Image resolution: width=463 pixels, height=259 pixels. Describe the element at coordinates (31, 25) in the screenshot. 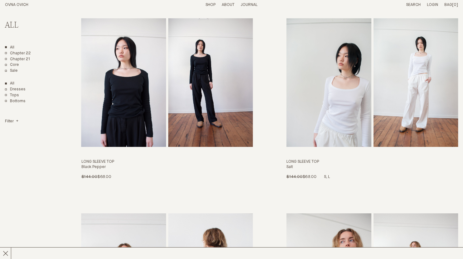

I see `h2: All` at that location.